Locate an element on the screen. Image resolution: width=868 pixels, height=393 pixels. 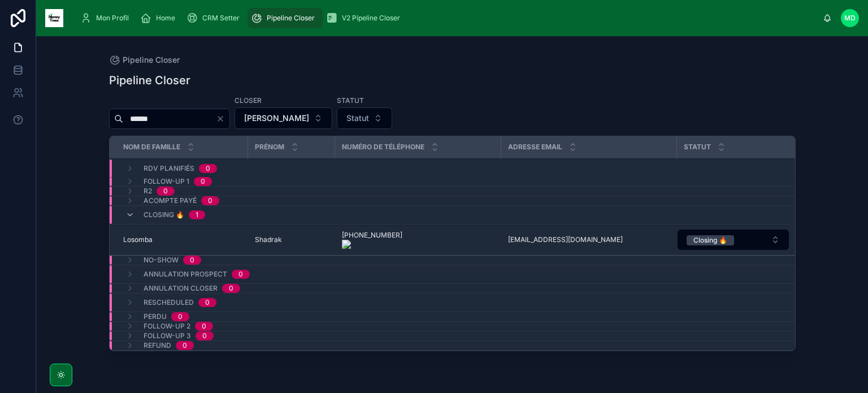
span: Adresse email is located at coordinates (535, 147).